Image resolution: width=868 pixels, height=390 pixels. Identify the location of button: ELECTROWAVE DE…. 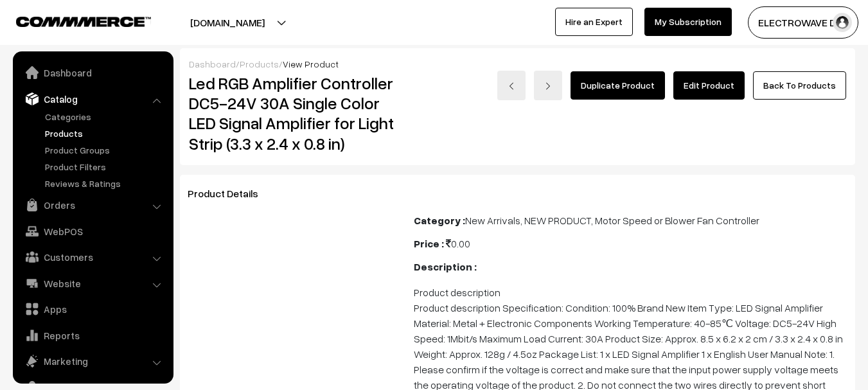
(803, 23).